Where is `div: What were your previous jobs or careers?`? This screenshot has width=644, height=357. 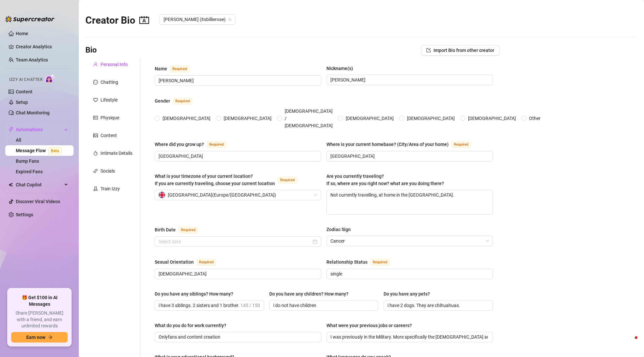 div: What were your previous jobs or careers? is located at coordinates (369, 325).